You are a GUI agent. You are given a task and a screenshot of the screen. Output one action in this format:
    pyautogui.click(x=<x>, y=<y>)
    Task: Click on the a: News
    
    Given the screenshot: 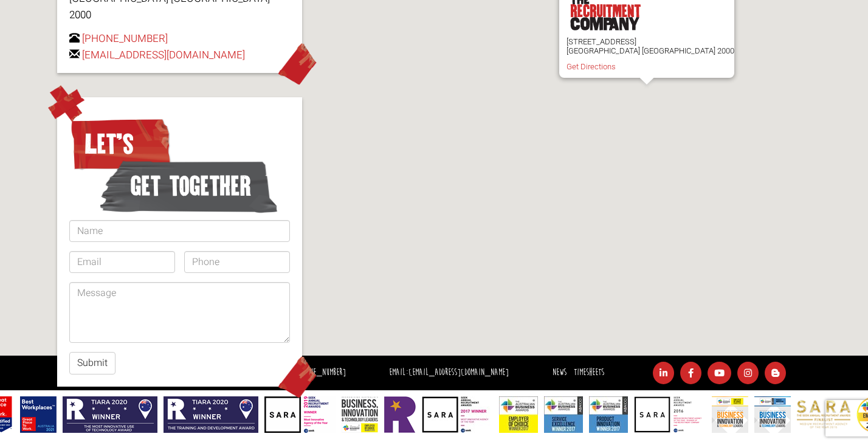 What is the action you would take?
    pyautogui.click(x=559, y=372)
    